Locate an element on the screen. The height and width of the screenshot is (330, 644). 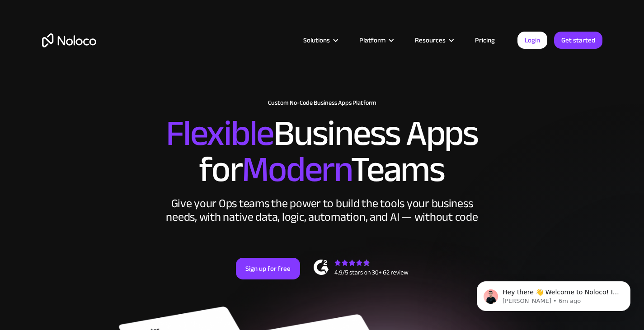
div: message notification from Darragh, 6m ago. Hey there 👋 Welcome to Noloco! If you have any questio... is located at coordinates (90, 34).